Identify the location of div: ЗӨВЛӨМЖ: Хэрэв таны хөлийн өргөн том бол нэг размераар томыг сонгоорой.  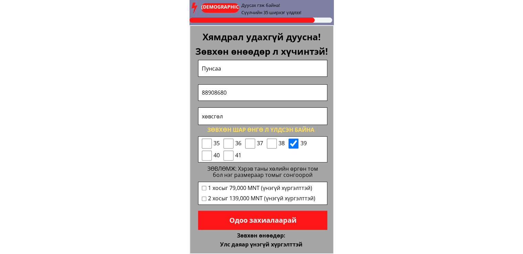
(263, 171).